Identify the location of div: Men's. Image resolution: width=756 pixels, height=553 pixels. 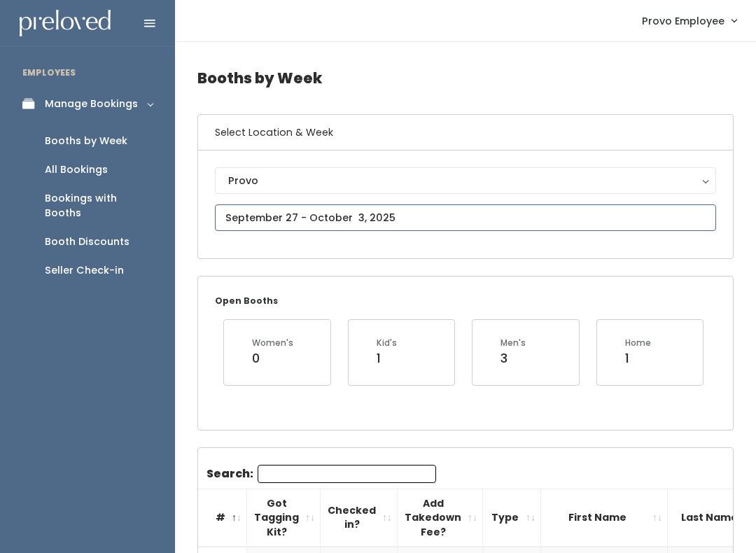
(513, 343).